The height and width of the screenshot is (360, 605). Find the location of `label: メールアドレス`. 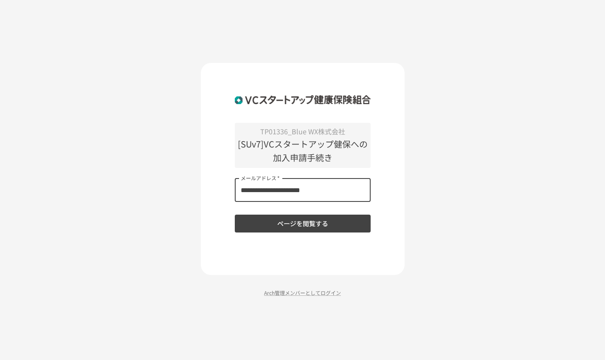

label: メールアドレス is located at coordinates (260, 177).